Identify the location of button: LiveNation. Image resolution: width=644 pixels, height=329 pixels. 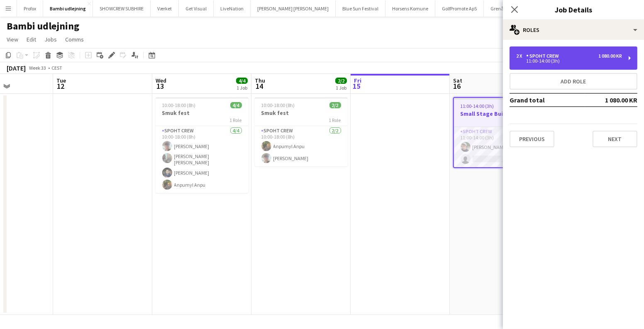
(232, 8).